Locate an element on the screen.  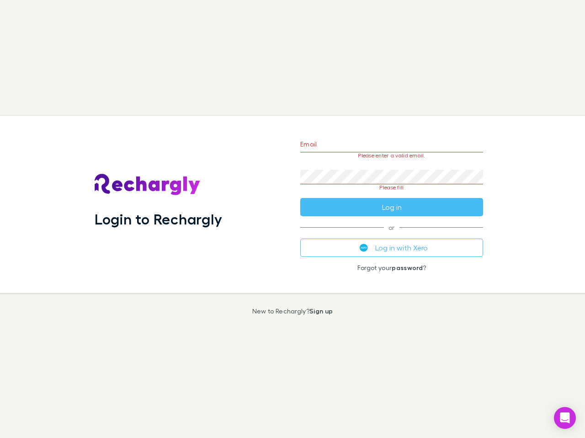
p: Please enter a valid email. is located at coordinates (391, 156).